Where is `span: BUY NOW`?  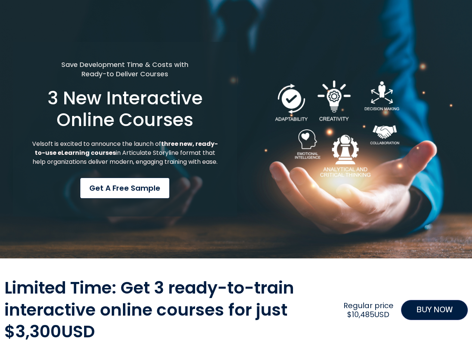
span: BUY NOW is located at coordinates (434, 310).